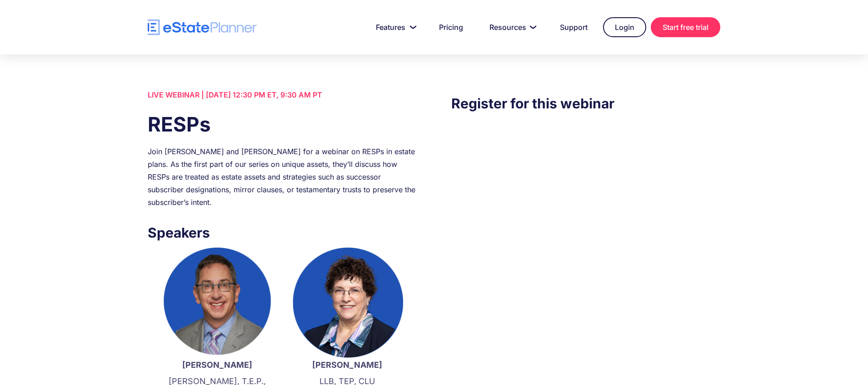 Image resolution: width=868 pixels, height=385 pixels. Describe the element at coordinates (625, 27) in the screenshot. I see `a: Login` at that location.